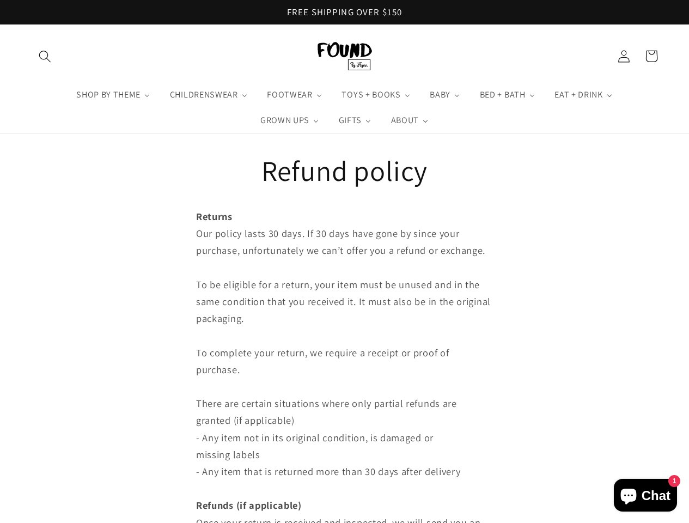 The image size is (689, 523). I want to click on span: CHILDRENSWEAR, so click(203, 95).